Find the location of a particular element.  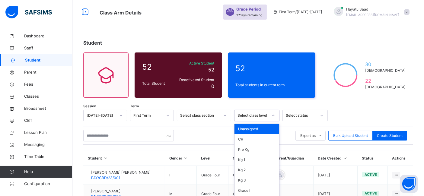

span: PAY/GRD/23/001 is located at coordinates (106, 178).